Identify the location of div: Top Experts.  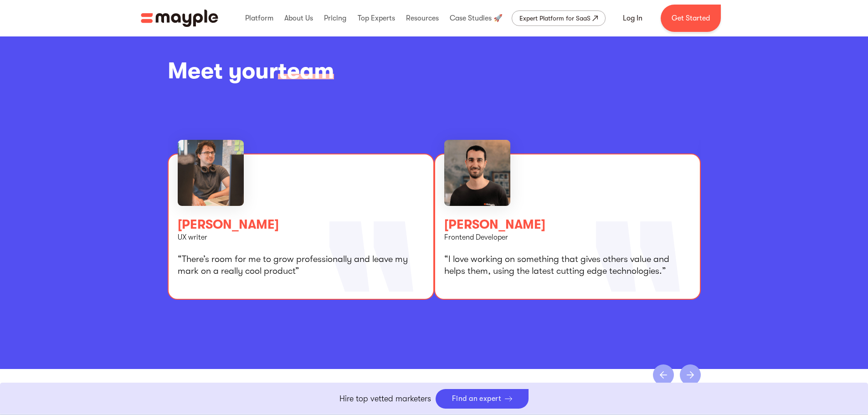
(376, 18).